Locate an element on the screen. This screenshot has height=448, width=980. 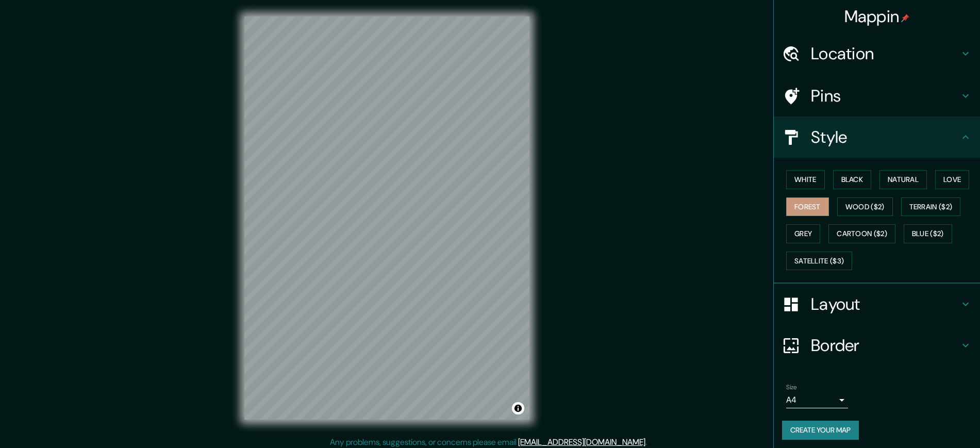
h4: Mappin is located at coordinates (877, 16).